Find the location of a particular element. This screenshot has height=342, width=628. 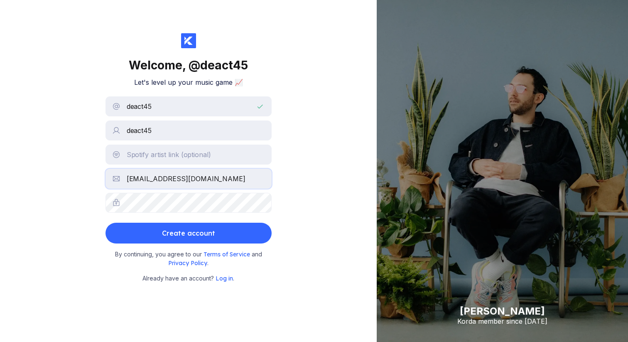

small: Already have an account? . is located at coordinates (188, 278).